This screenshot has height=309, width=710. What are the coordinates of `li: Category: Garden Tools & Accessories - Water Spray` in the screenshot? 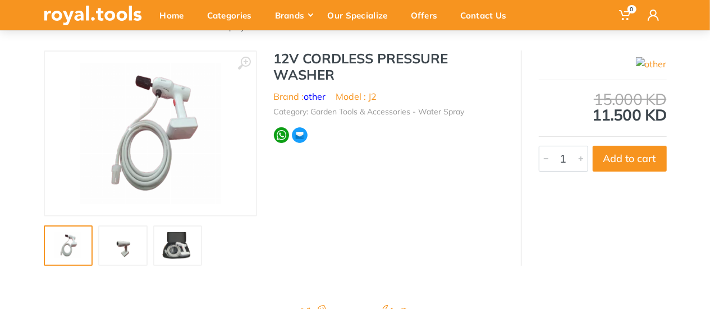 It's located at (369, 112).